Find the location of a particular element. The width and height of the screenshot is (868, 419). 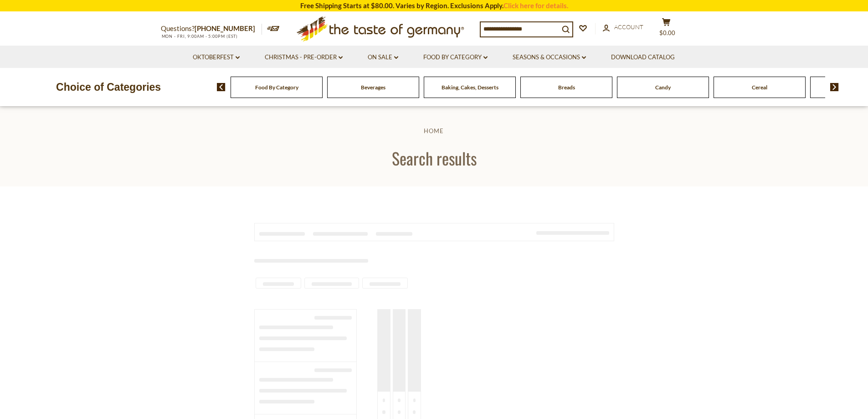

span: $0.00 is located at coordinates (667, 33).